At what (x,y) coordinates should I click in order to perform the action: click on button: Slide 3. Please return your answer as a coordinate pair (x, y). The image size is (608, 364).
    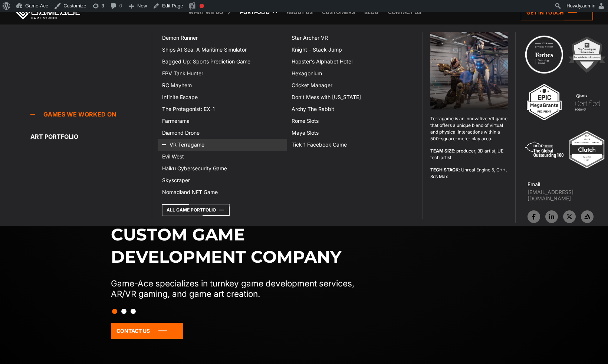
    Looking at the image, I should click on (133, 311).